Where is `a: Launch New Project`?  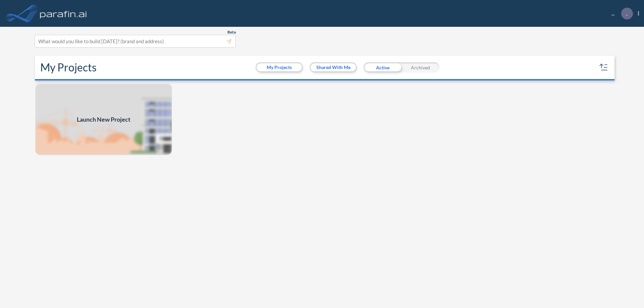
a: Launch New Project is located at coordinates (104, 119).